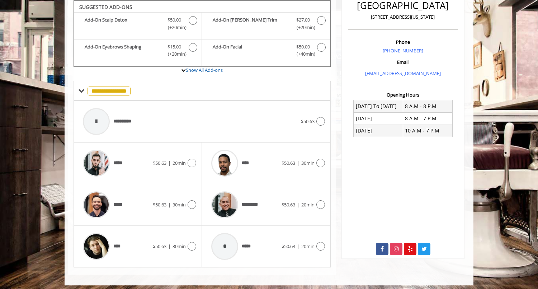 The image size is (538, 289). I want to click on label: Add-On Scalp Detox, so click(138, 24).